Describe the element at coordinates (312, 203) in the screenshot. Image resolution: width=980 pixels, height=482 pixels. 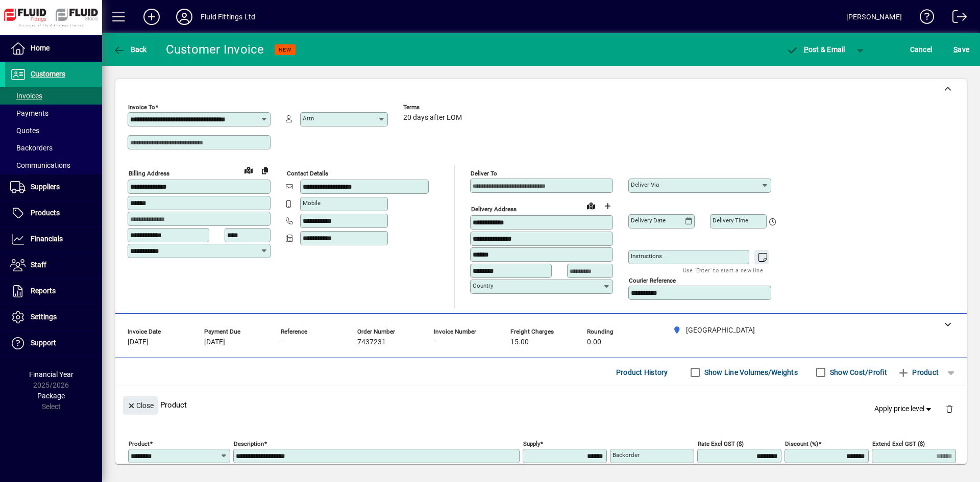
I see `mat-label: Mobile` at that location.